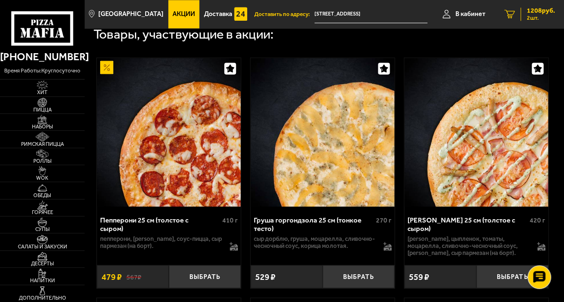 Image resolution: width=564 pixels, height=302 pixels. What do you see at coordinates (476, 132) in the screenshot?
I see `a: Чикен Ранч 25 см (толстое с сыром)` at bounding box center [476, 132].